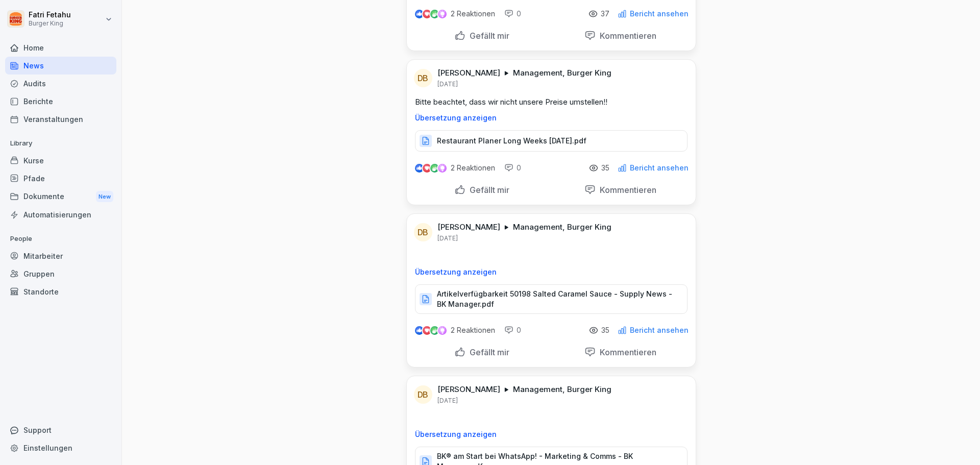 The height and width of the screenshot is (465, 980). What do you see at coordinates (60, 274) in the screenshot?
I see `a: Gruppen` at bounding box center [60, 274].